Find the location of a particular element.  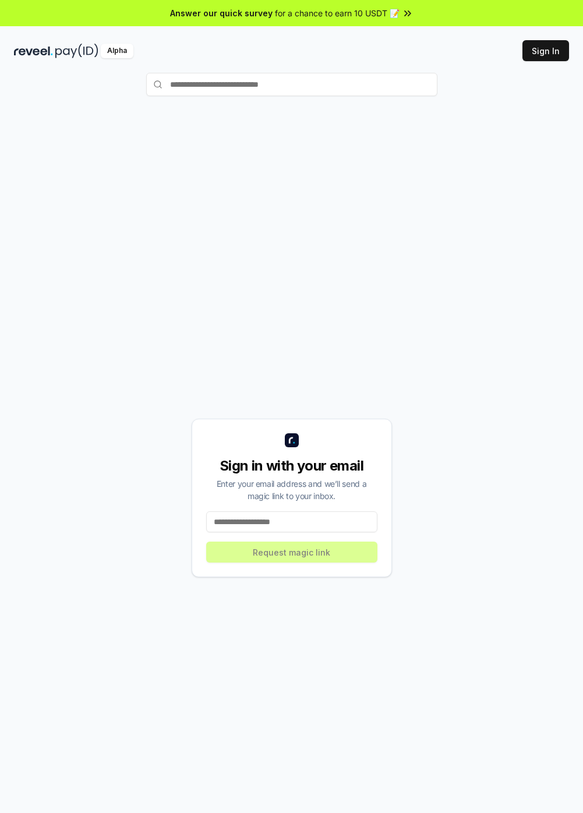

div: Alpha is located at coordinates (117, 51).